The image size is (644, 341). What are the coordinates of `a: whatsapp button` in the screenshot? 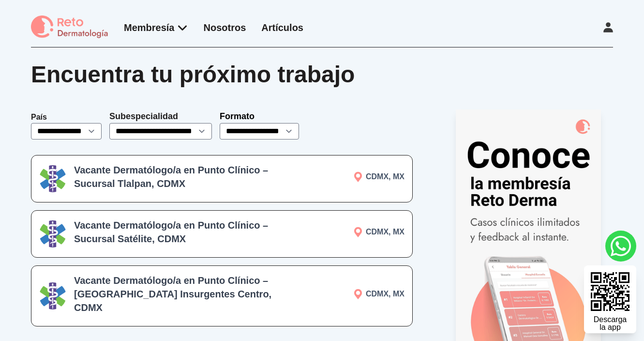 It's located at (621, 246).